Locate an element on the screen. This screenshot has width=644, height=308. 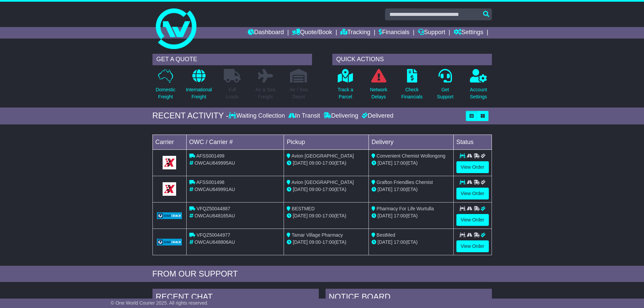
a: GetSupport is located at coordinates (445, 86).